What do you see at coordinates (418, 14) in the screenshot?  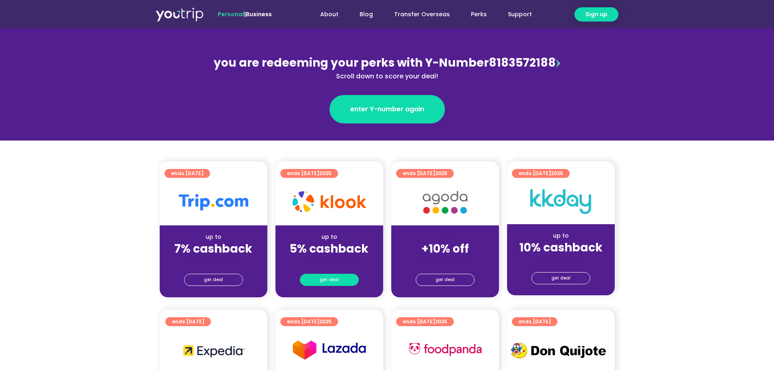 I see `nav: Menu` at bounding box center [418, 14].